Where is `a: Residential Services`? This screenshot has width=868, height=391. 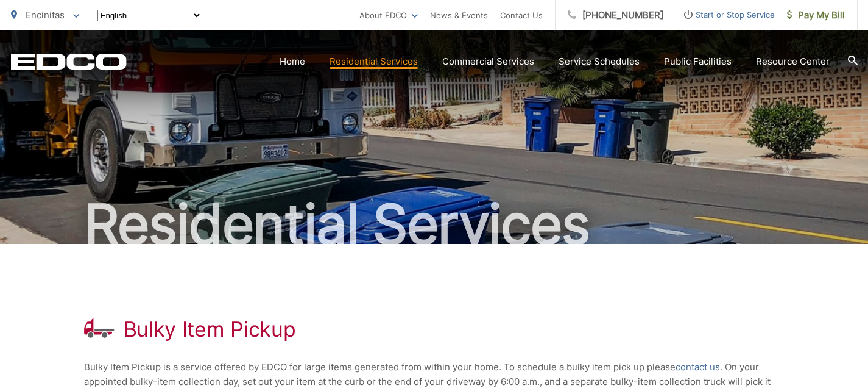
a: Residential Services is located at coordinates (373, 61).